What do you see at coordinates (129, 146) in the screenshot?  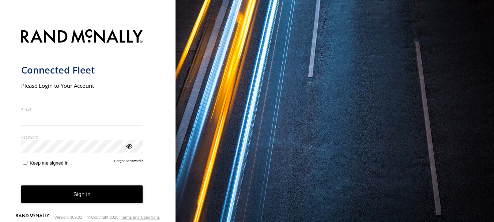 I see `div: ViewPassword` at bounding box center [129, 146].